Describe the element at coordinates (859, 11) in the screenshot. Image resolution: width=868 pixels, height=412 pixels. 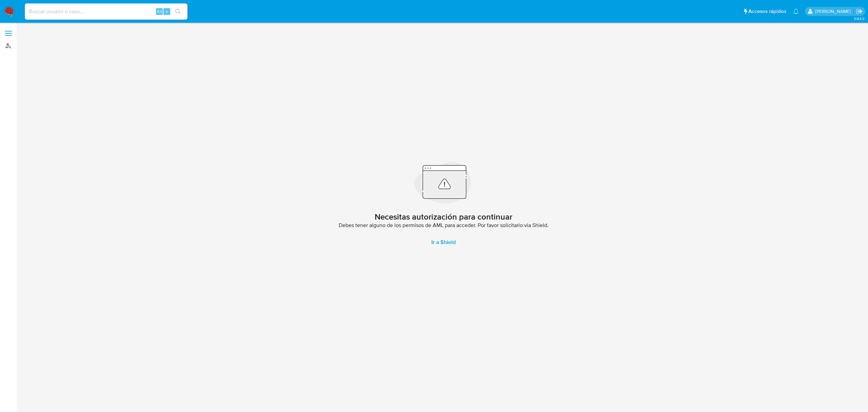
I see `a: Salir` at that location.